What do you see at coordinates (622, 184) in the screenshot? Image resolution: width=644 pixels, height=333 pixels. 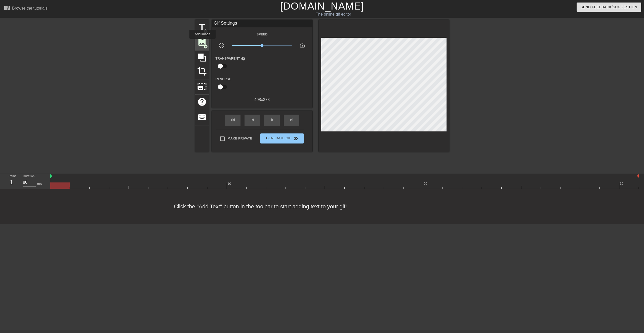 I see `div: 30` at bounding box center [622, 184].